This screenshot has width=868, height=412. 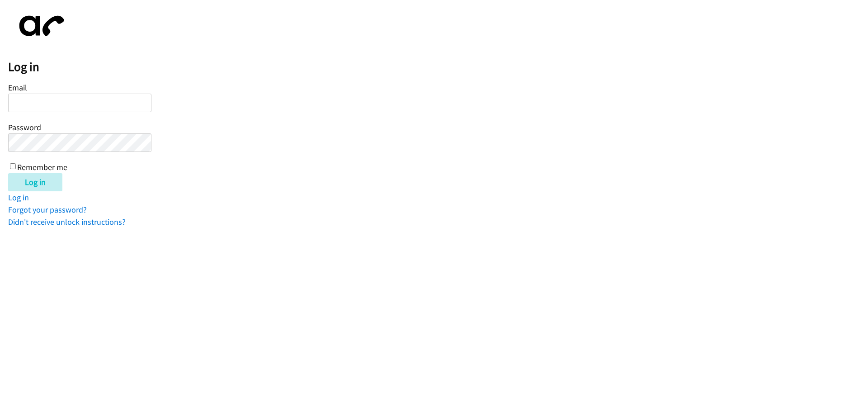 I want to click on a: Forgot your password?, so click(x=47, y=209).